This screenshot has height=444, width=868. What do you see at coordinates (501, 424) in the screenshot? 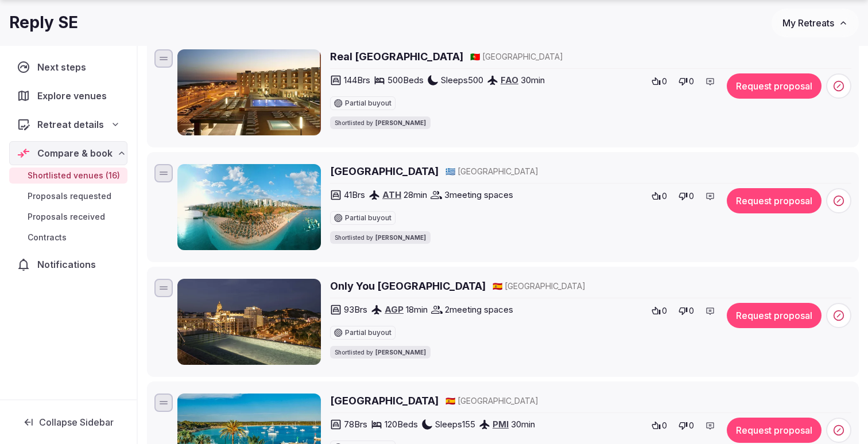
I see `a: PMI` at bounding box center [501, 424].